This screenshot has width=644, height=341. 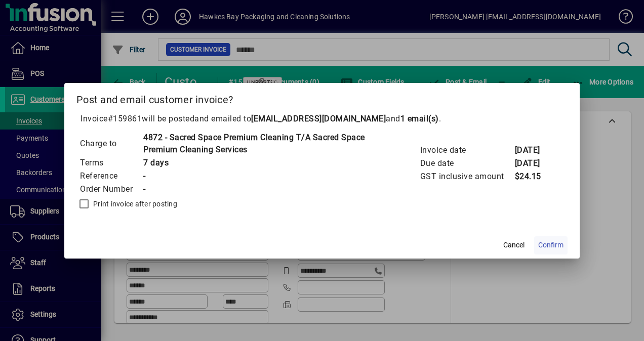 What do you see at coordinates (467, 177) in the screenshot?
I see `td: GST inclusive amount` at bounding box center [467, 177].